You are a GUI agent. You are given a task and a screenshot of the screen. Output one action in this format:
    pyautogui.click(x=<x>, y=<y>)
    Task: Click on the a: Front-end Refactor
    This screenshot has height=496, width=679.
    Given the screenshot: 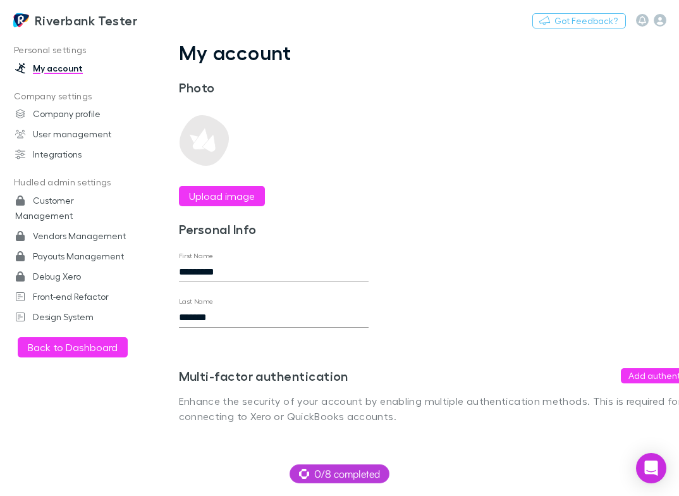 What is the action you would take?
    pyautogui.click(x=74, y=297)
    